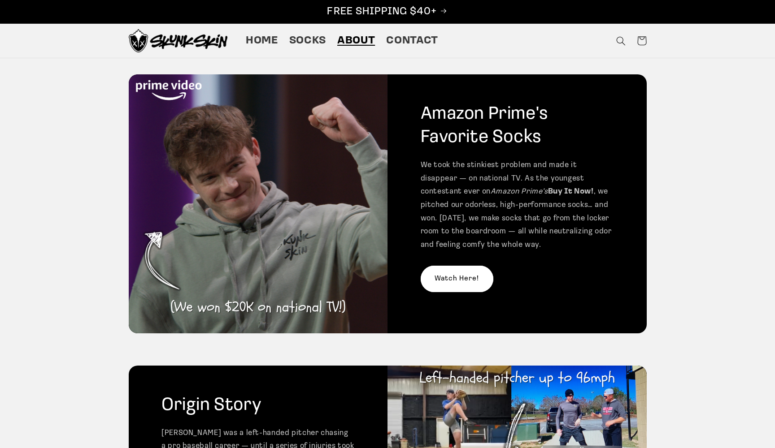 The image size is (775, 448). What do you see at coordinates (178, 41) in the screenshot?
I see `img: Skunk Skin Anti-Odor Socks.` at bounding box center [178, 41].